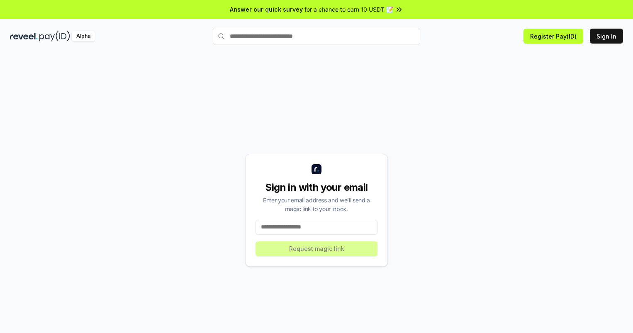 The height and width of the screenshot is (333, 633). What do you see at coordinates (349, 9) in the screenshot?
I see `span: for a chance to earn 10 USDT 📝` at bounding box center [349, 9].